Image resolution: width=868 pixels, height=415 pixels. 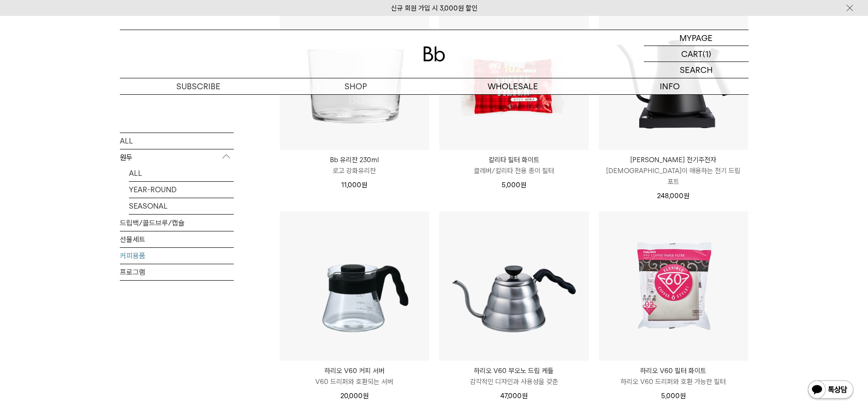 I want to click on a: MYPAGE, so click(x=696, y=38).